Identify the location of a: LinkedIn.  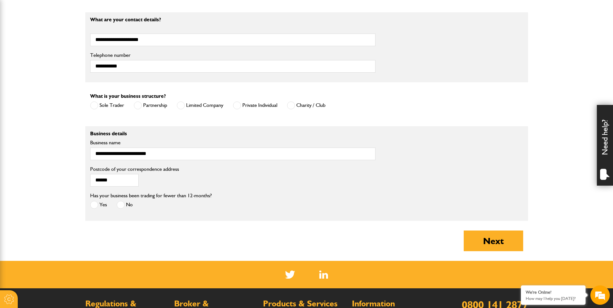
(323, 275).